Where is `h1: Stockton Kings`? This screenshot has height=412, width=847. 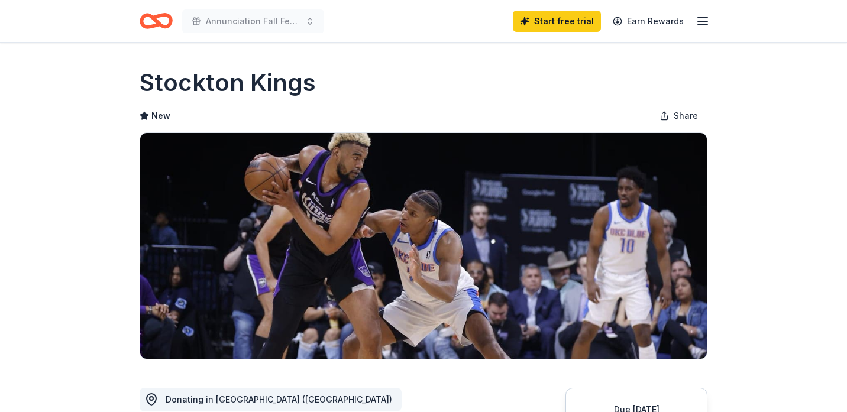
h1: Stockton Kings is located at coordinates (228, 83).